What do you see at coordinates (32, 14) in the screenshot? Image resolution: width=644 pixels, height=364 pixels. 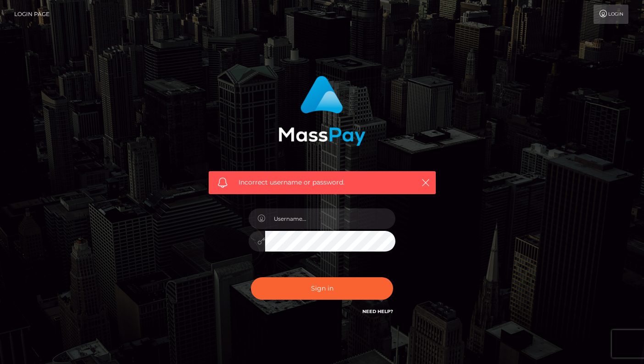 I see `a: Login Page` at bounding box center [32, 14].